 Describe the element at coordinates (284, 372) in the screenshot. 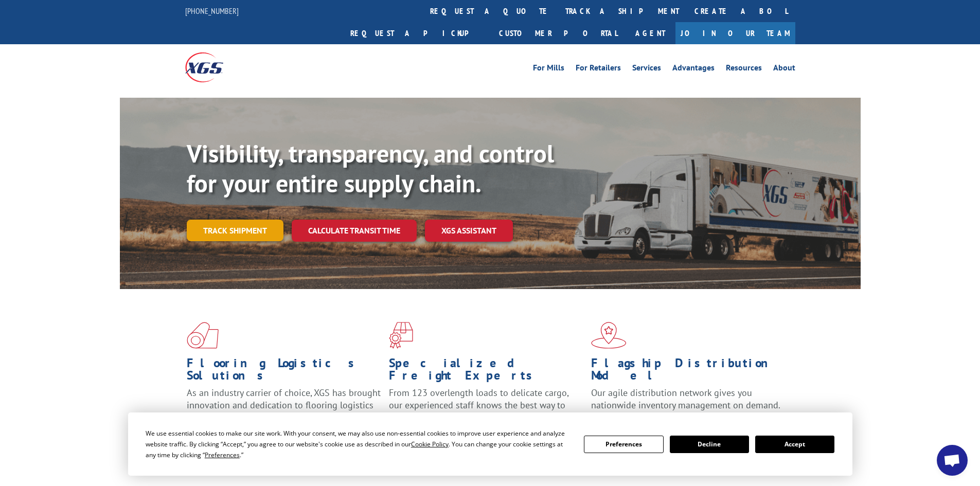

I see `h1: Flooring Logistics Solutions` at that location.